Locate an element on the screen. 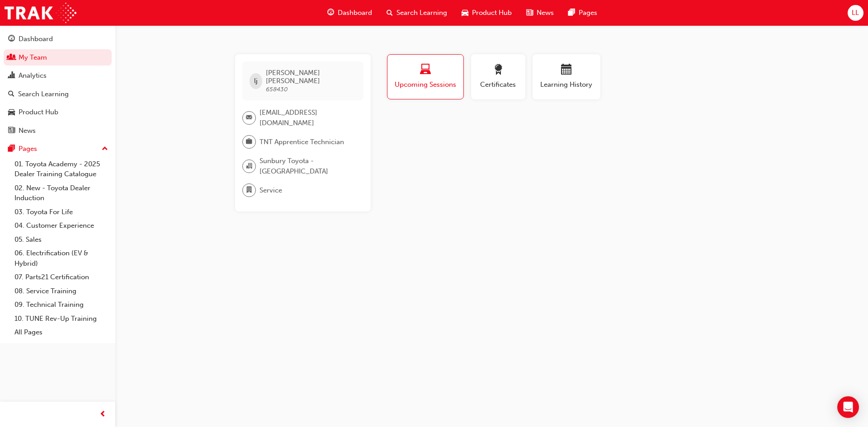 The height and width of the screenshot is (427, 868). span: lj is located at coordinates (256, 81).